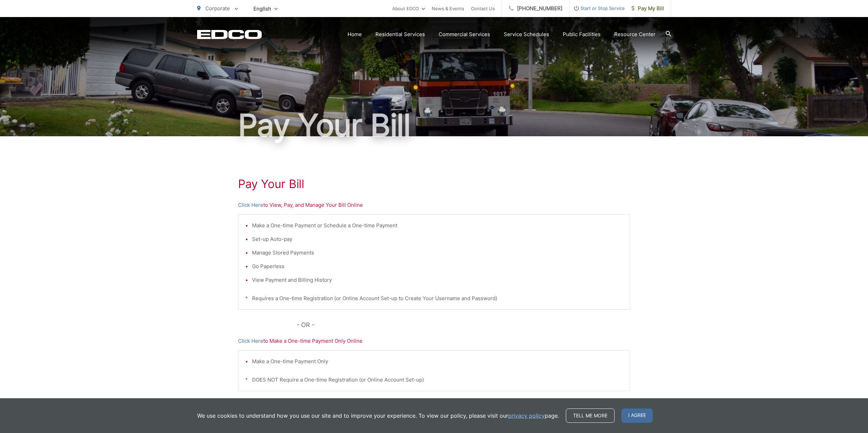  Describe the element at coordinates (378, 416) in the screenshot. I see `p: We use cookies to understand how you use our site and to improve your experience. To view our pol...` at that location.